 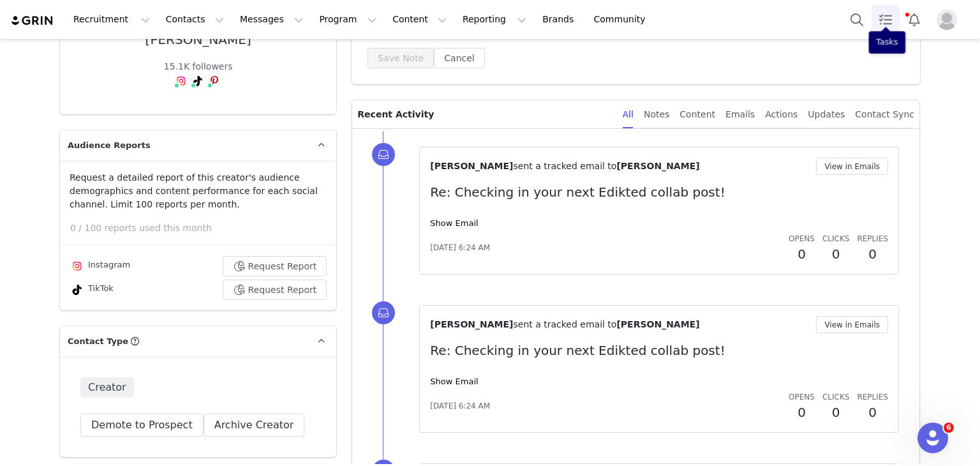 I want to click on div: All, so click(x=627, y=114).